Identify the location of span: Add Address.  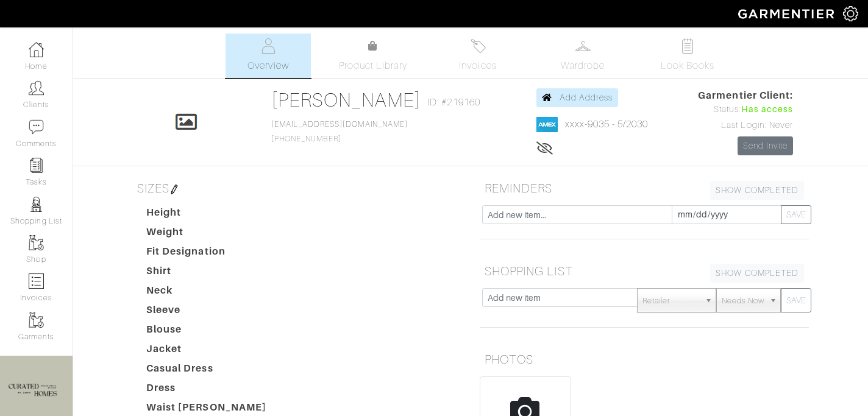
(587, 98).